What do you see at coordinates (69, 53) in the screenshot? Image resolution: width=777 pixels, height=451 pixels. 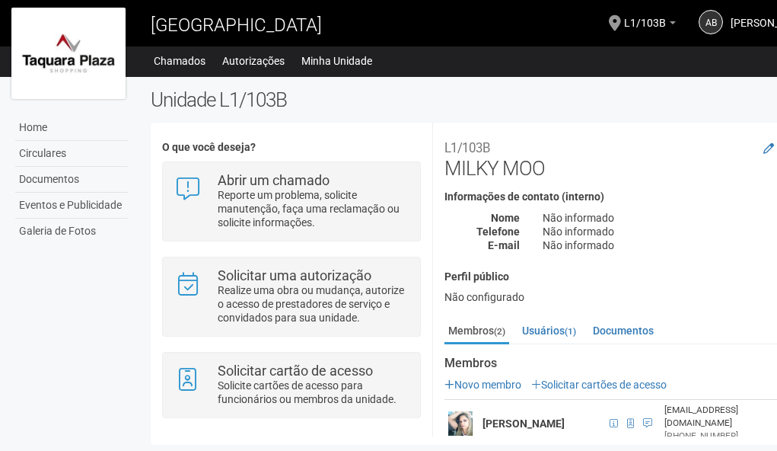 I see `img: logo.jpg` at bounding box center [69, 53].